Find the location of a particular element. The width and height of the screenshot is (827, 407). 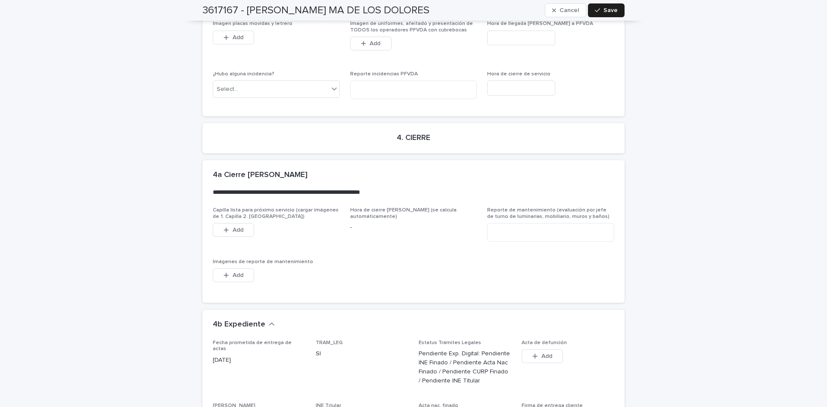

span: Estatus Trámites Legales is located at coordinates (450, 343).